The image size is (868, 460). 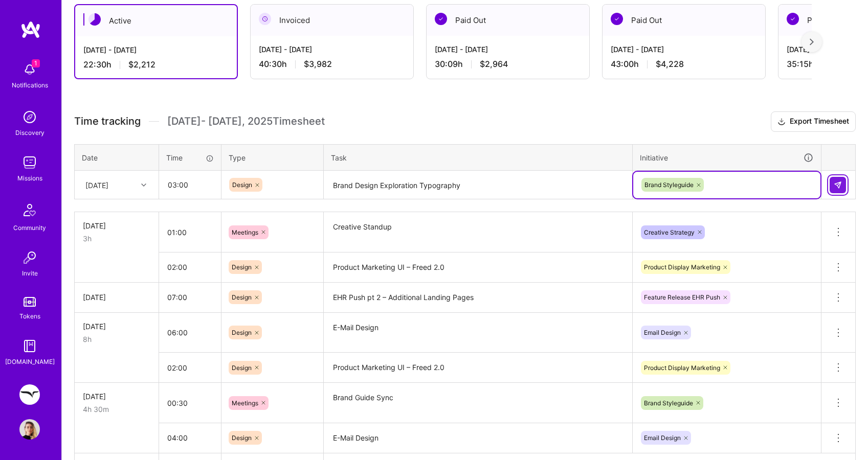 I want to click on div: 8h, so click(x=116, y=339).